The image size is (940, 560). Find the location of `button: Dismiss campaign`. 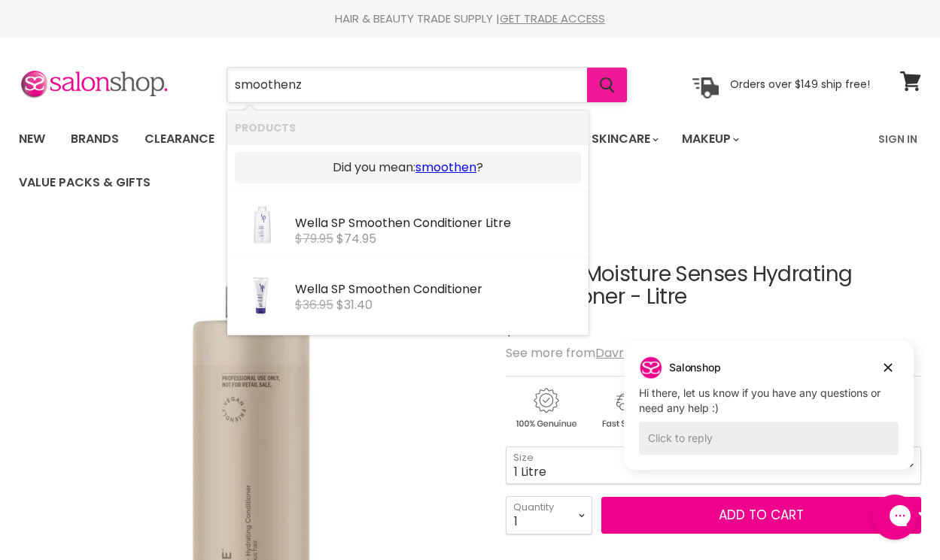

button: Dismiss campaign is located at coordinates (275, 29).